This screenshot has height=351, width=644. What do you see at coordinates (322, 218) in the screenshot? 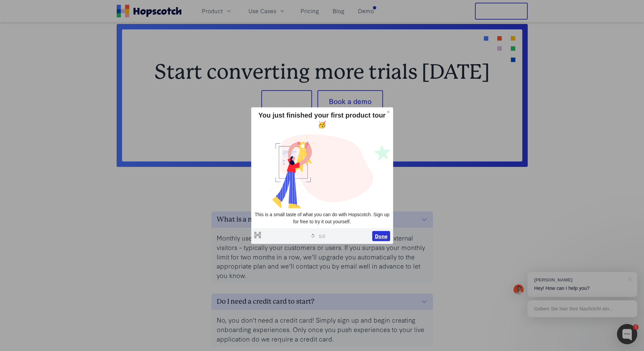
I see `p: This is a small taste of what you can do with Hopscotch. Sign up for free to try it out yourself.` at bounding box center [322, 218].